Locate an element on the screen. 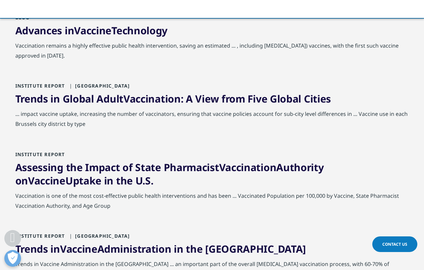 Image resolution: width=424 pixels, height=270 pixels. div: ... impact vaccine uptake, increasing the number of vaccinators, ensuring that vaccine policies a... is located at coordinates (212, 121).